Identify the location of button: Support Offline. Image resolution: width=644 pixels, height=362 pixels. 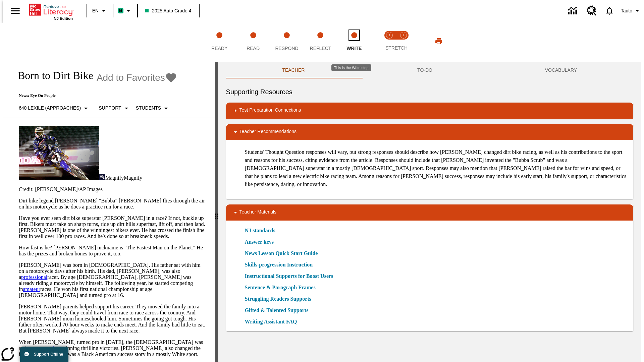
(45, 355).